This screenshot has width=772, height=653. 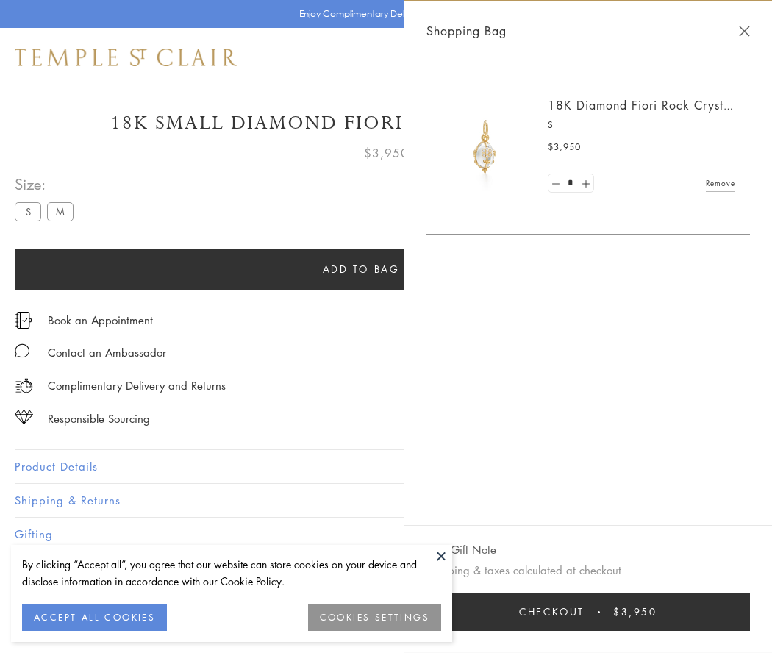 I want to click on div: Contact an Ambassador, so click(x=107, y=352).